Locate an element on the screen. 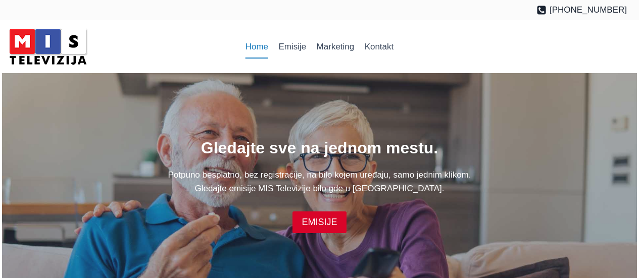 The width and height of the screenshot is (639, 278). nav: Primary is located at coordinates (320, 47).